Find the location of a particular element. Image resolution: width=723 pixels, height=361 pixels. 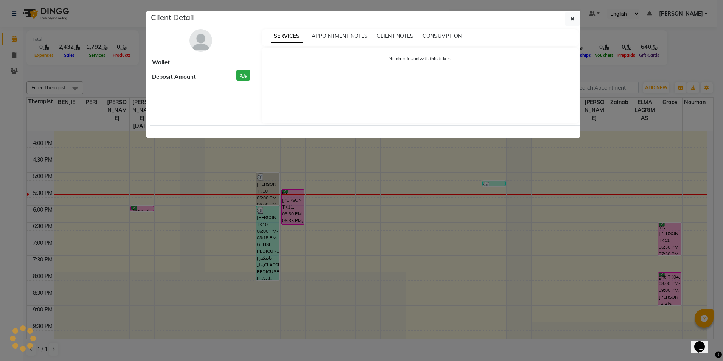

span: APPOINTMENT NOTES is located at coordinates (339, 36).